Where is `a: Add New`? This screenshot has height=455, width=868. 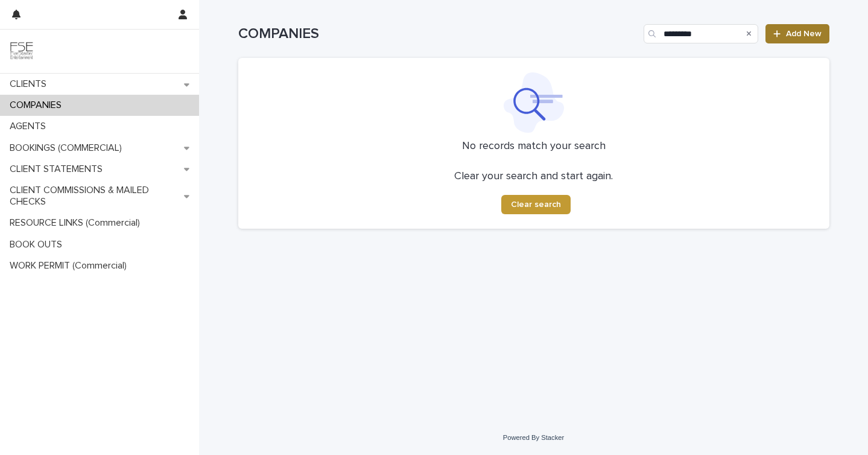
a: Add New is located at coordinates (797, 34).